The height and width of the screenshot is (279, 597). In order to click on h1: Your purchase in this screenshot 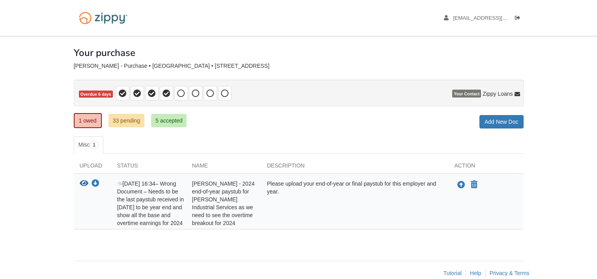, I will do `click(105, 53)`.